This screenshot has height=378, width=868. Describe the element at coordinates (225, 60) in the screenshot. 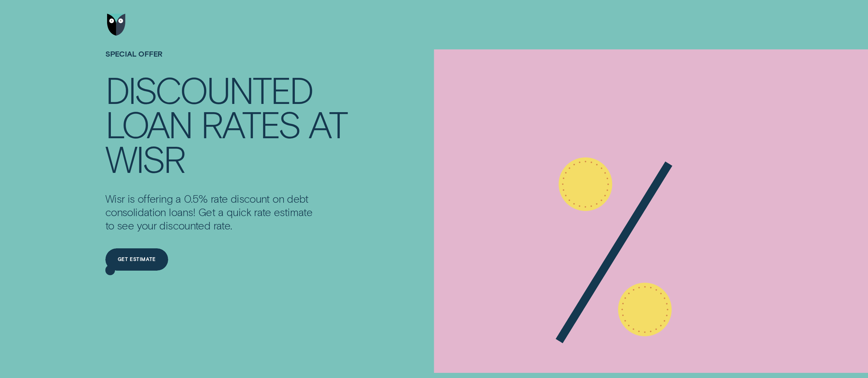

I see `h1: SPECIAL OFFER` at that location.